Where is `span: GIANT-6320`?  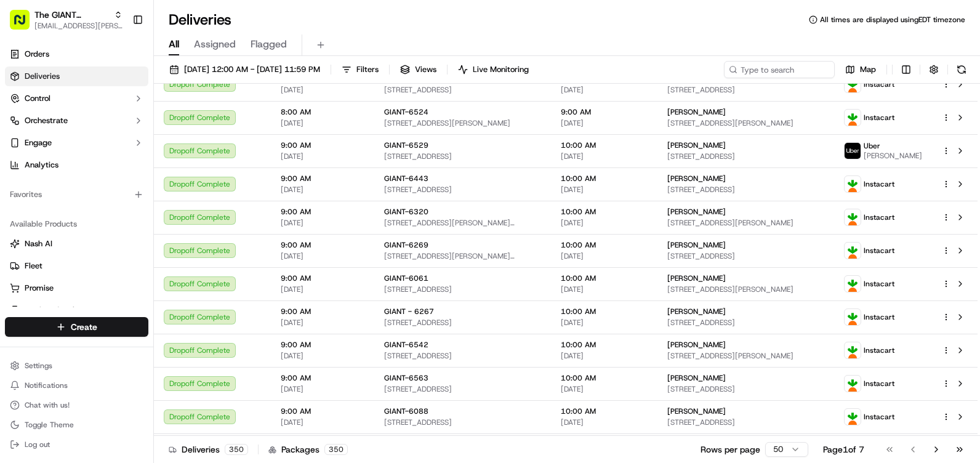 span: GIANT-6320 is located at coordinates (406, 212).